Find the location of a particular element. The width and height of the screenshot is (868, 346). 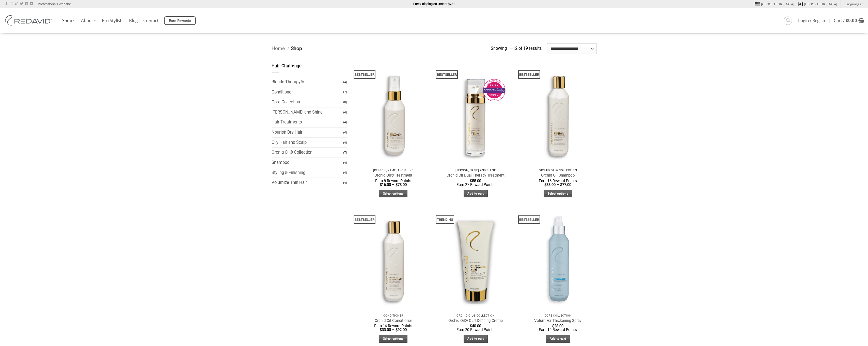

a: Select options for “Orchid Oil Conditioner” is located at coordinates (393, 339).